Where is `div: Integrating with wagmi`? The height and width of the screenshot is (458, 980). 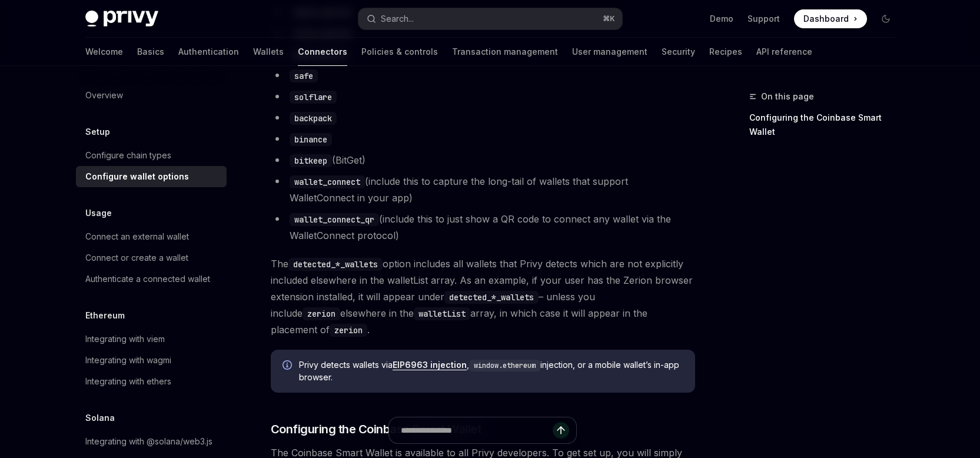
div: Integrating with wagmi is located at coordinates (128, 360).